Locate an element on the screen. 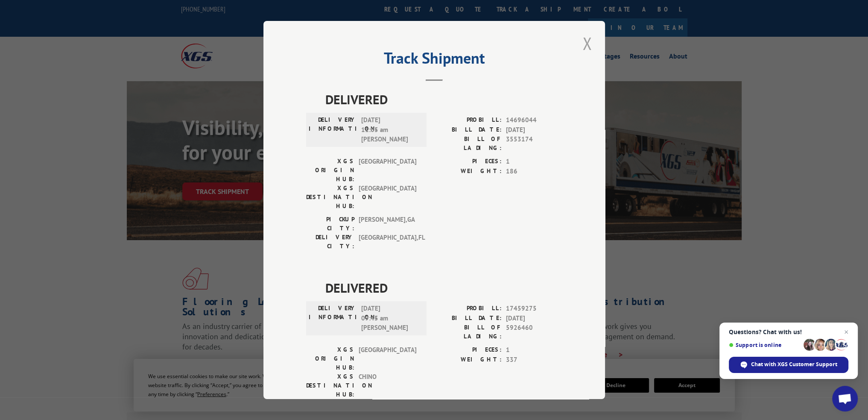  h2: Track Shipment is located at coordinates (434, 60).